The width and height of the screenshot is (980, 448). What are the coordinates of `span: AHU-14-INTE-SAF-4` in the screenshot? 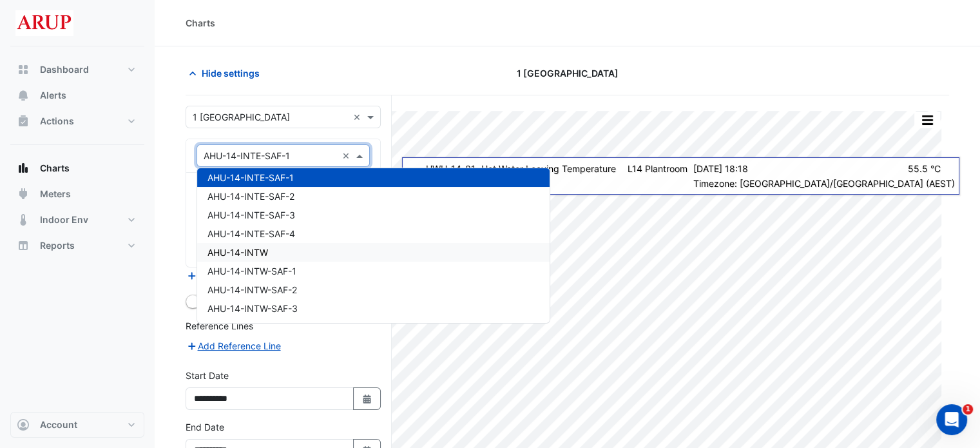 It's located at (251, 234).